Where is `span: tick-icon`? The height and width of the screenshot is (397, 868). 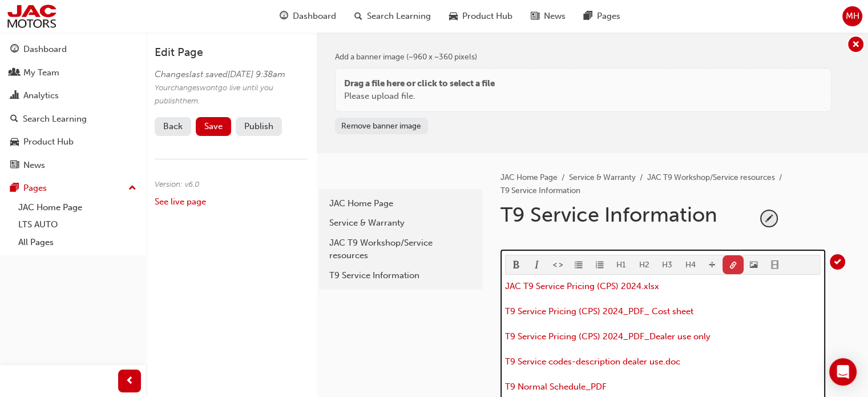 span: tick-icon is located at coordinates (837, 261).